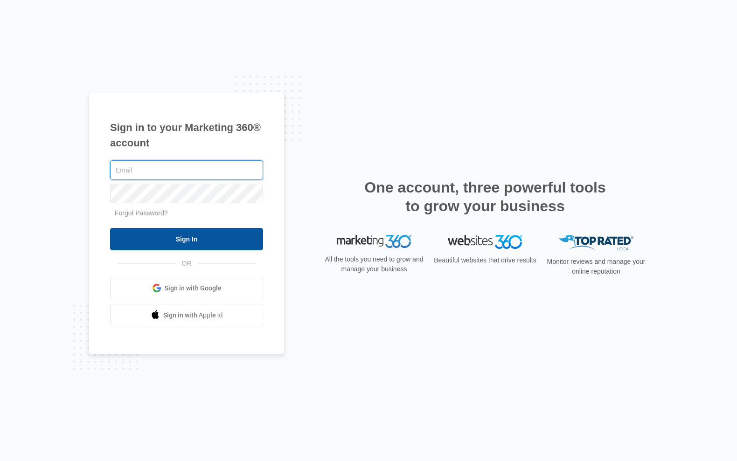 This screenshot has width=737, height=461. I want to click on h1: Sign in to your Marketing 360® account, so click(187, 135).